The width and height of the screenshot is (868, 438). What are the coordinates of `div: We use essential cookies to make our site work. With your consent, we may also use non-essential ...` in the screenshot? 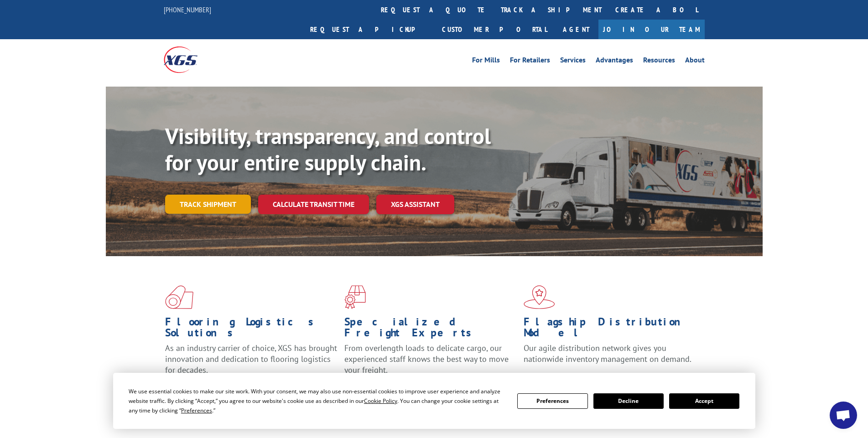 It's located at (318, 401).